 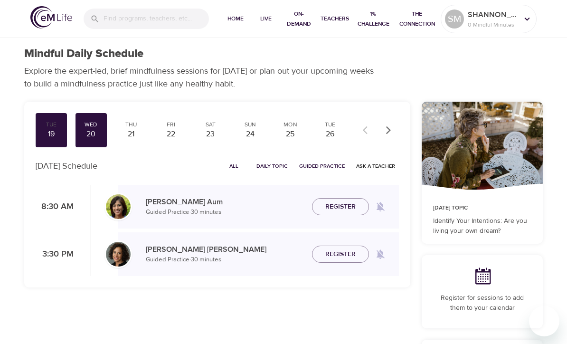 I want to click on p: 3:30 PM, so click(x=55, y=254).